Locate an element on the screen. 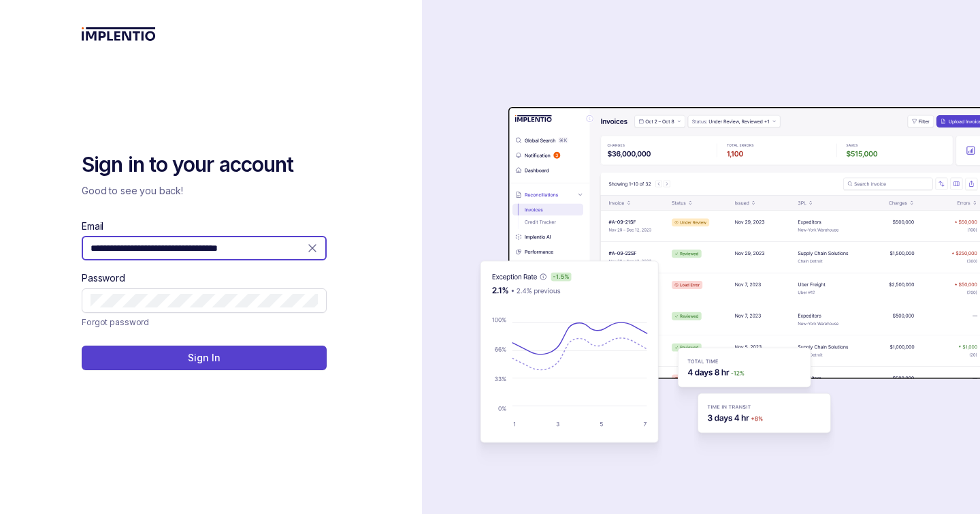 This screenshot has width=980, height=514. p: Sign In is located at coordinates (203, 357).